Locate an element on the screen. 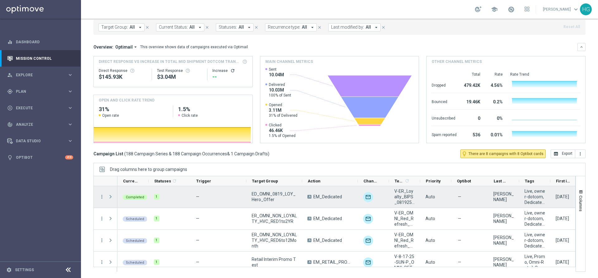 The height and width of the screenshot is (278, 598). div: Rate is located at coordinates (495, 74).